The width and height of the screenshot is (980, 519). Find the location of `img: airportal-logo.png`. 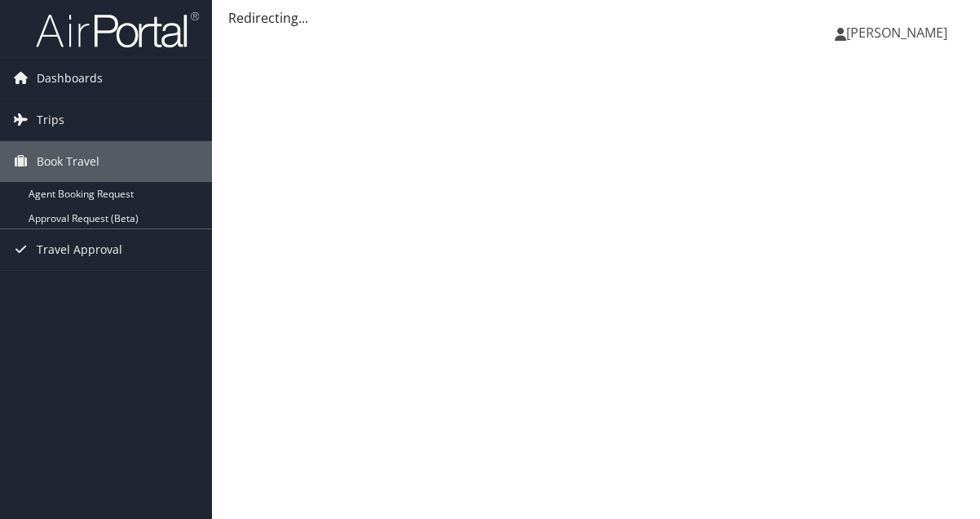

img: airportal-logo.png is located at coordinates (117, 29).